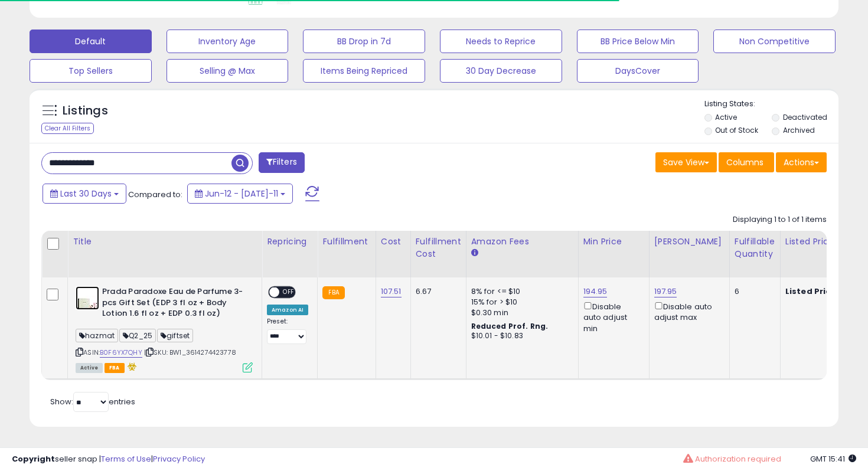 This screenshot has height=471, width=868. Describe the element at coordinates (33, 459) in the screenshot. I see `strong: Copyright` at that location.